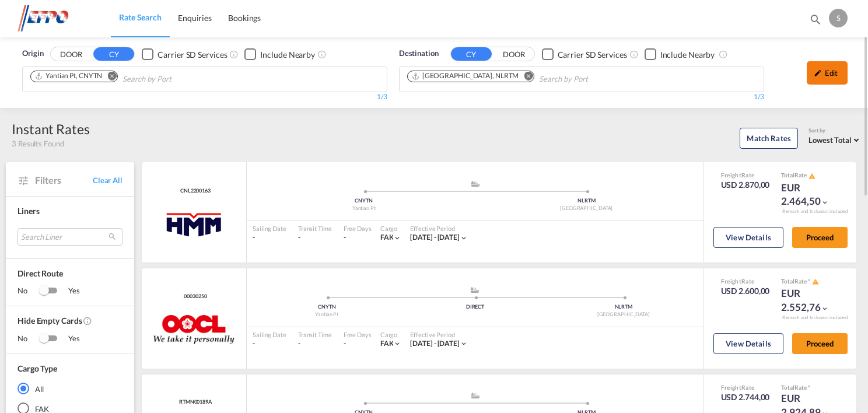  I want to click on div: 15 Aug 2025 - 31 Aug 2025, so click(435, 237).